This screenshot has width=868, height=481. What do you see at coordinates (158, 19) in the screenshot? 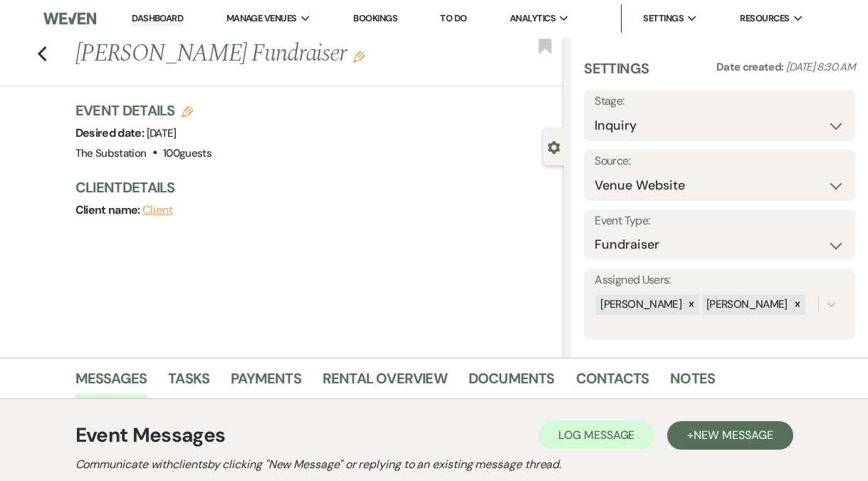
I see `a: Dashboard` at bounding box center [158, 19].